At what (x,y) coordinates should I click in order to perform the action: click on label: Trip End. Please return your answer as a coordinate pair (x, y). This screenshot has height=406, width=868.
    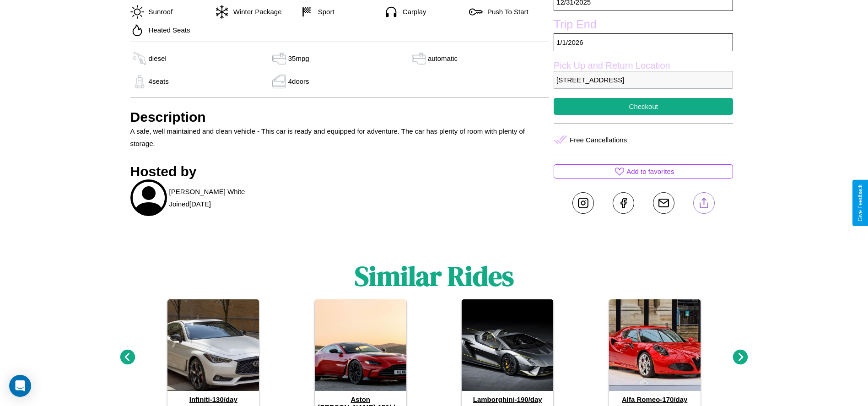
    Looking at the image, I should click on (644, 25).